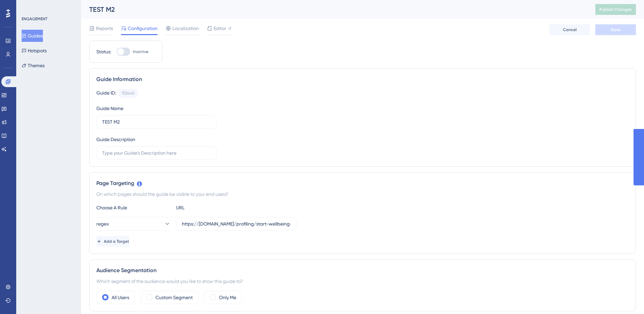 Image resolution: width=644 pixels, height=314 pixels. Describe the element at coordinates (113, 242) in the screenshot. I see `button: Add a Target` at that location.